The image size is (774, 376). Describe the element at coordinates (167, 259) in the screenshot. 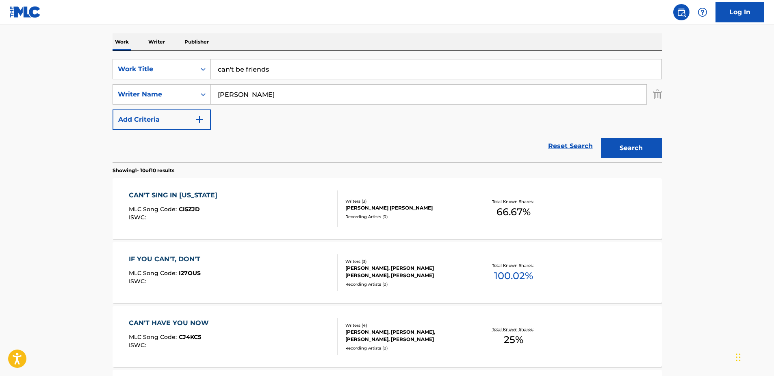

I see `div: IF YOU CAN'T, DON'T` at that location.